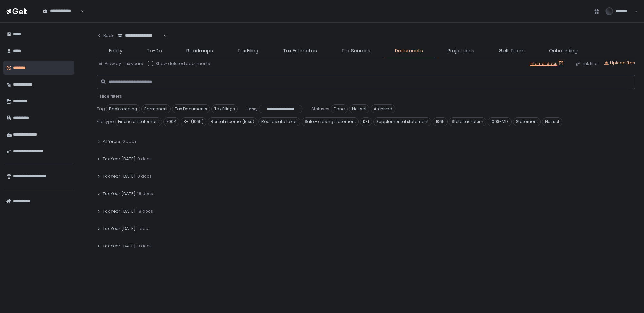  Describe the element at coordinates (109, 96) in the screenshot. I see `button: - Hide filters` at that location.